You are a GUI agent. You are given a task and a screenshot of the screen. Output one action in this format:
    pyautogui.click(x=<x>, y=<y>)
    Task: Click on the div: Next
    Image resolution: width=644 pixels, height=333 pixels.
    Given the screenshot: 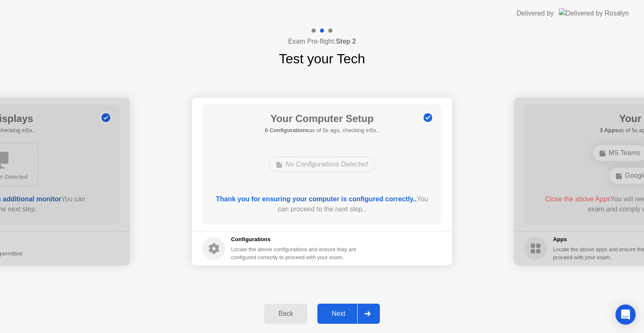 What is the action you would take?
    pyautogui.click(x=339, y=314)
    